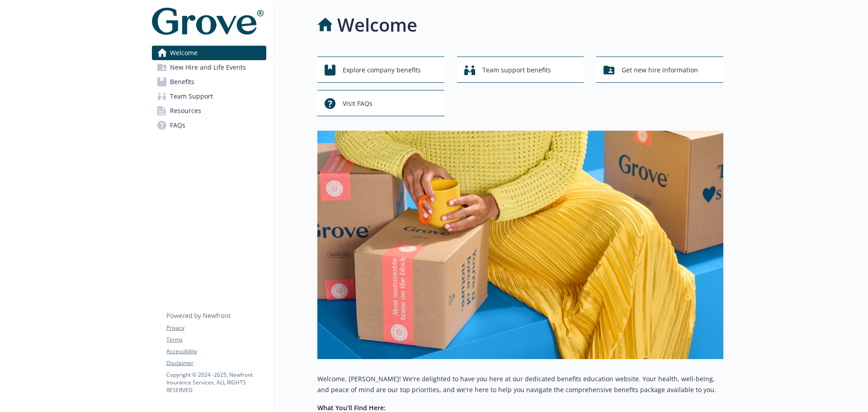 The height and width of the screenshot is (412, 868). I want to click on span: Team Support, so click(191, 96).